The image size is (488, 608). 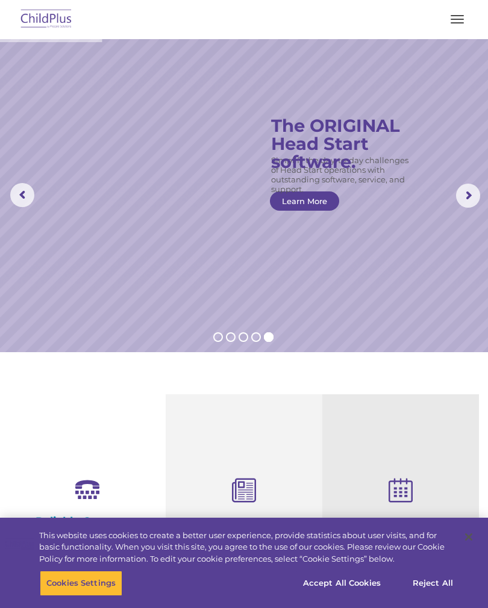 I want to click on rs-layer: The ORIGINAL Head Start software., so click(x=347, y=144).